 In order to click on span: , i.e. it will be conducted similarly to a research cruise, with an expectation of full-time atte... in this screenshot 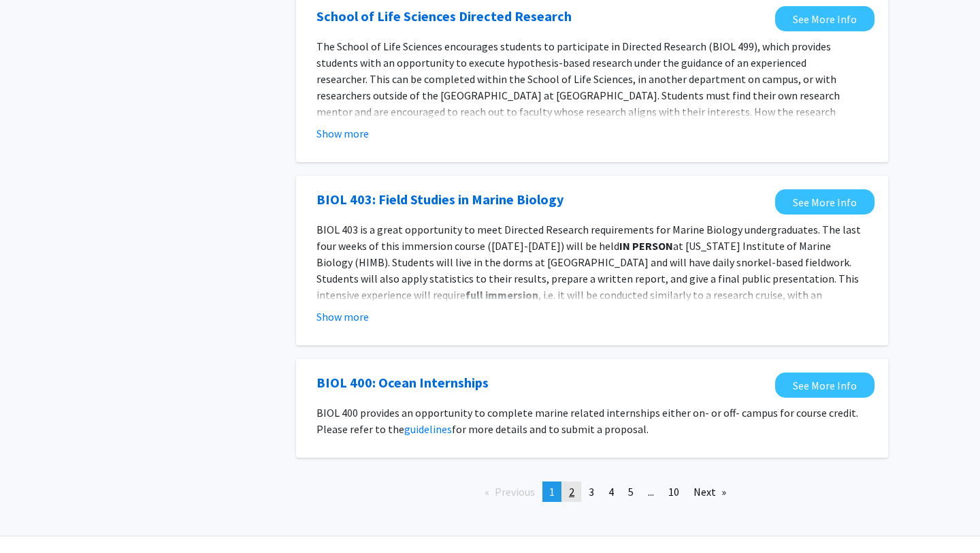, I will do `click(591, 311)`.